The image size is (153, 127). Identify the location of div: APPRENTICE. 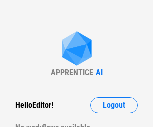
(72, 72).